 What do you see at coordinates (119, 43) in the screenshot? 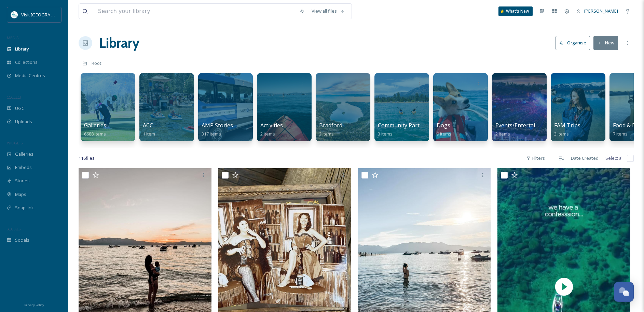
I see `a: Library` at bounding box center [119, 43].